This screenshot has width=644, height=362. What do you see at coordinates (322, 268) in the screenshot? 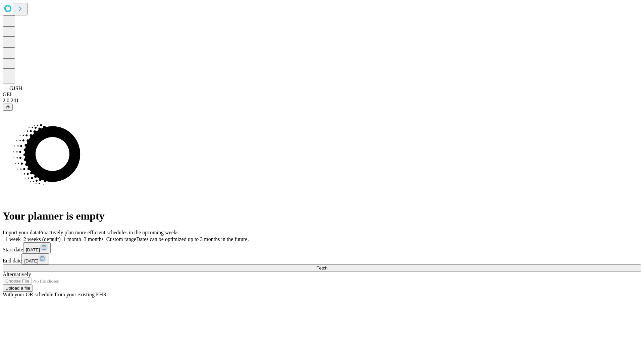
I see `button: Fetch` at bounding box center [322, 268].